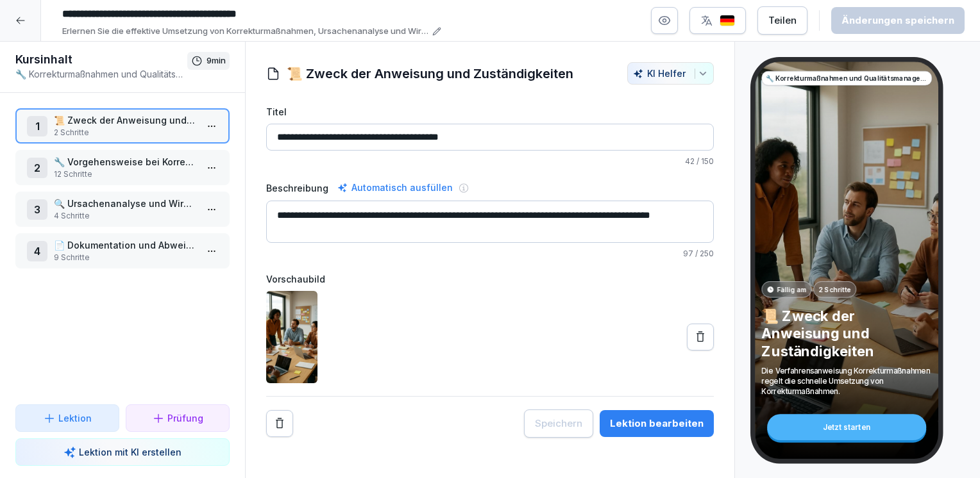 The height and width of the screenshot is (478, 980). I want to click on p: 📄 Dokumentation und Abweichungsprotokoll, so click(125, 245).